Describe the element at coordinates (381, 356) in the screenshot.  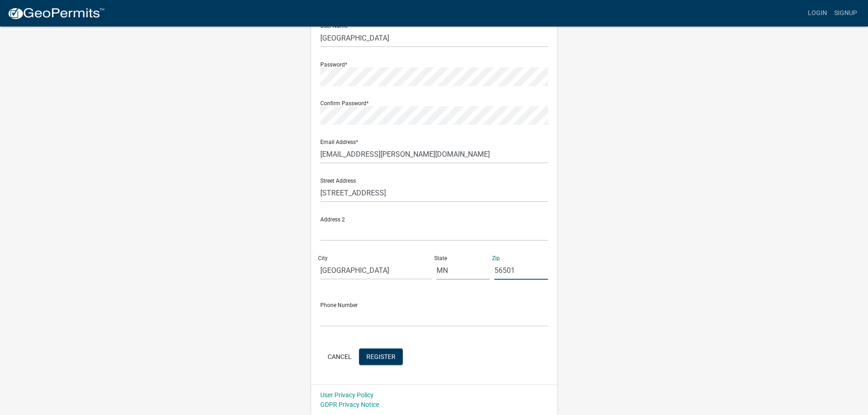
I see `span: Register` at that location.